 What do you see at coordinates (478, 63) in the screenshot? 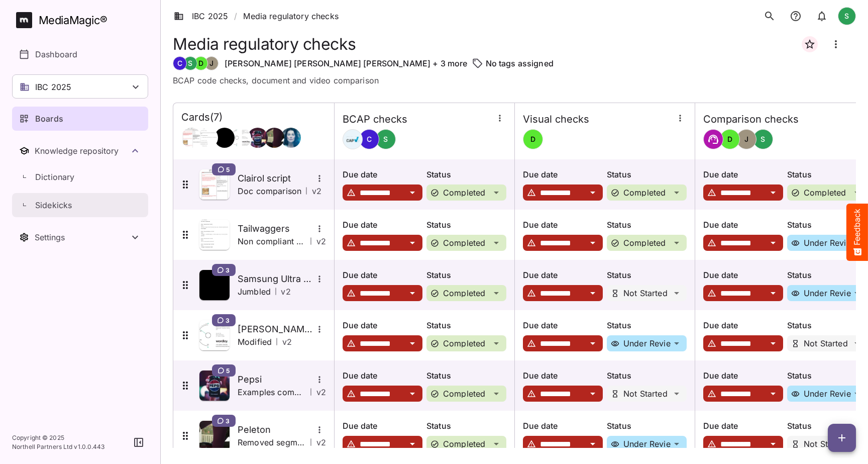
I see `img: tag-outline.svg` at bounding box center [478, 63].